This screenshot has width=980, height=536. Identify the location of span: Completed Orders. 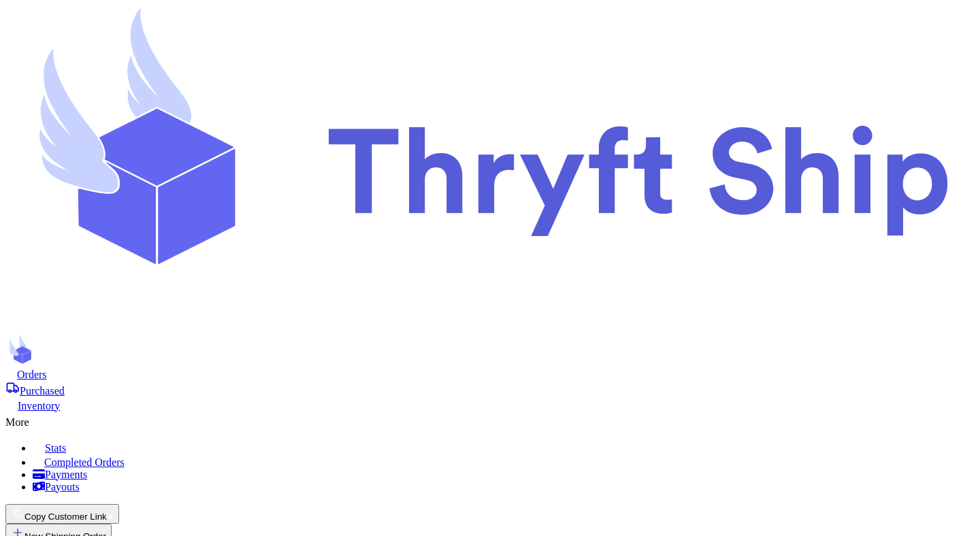
(84, 462).